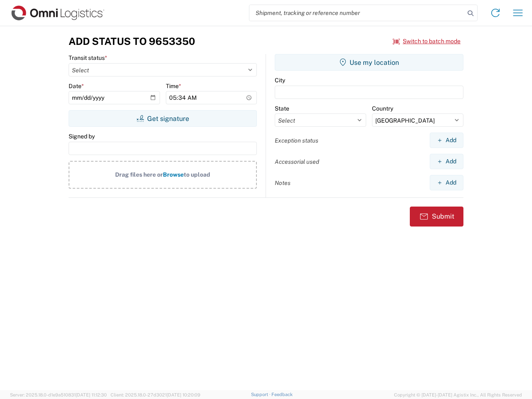 The image size is (532, 399). What do you see at coordinates (139, 175) in the screenshot?
I see `span: Drag files here or` at bounding box center [139, 175].